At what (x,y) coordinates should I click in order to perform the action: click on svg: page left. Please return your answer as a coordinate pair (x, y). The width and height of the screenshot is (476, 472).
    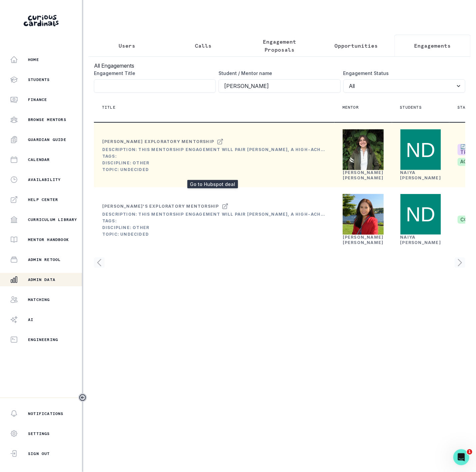
    Looking at the image, I should click on (100, 263).